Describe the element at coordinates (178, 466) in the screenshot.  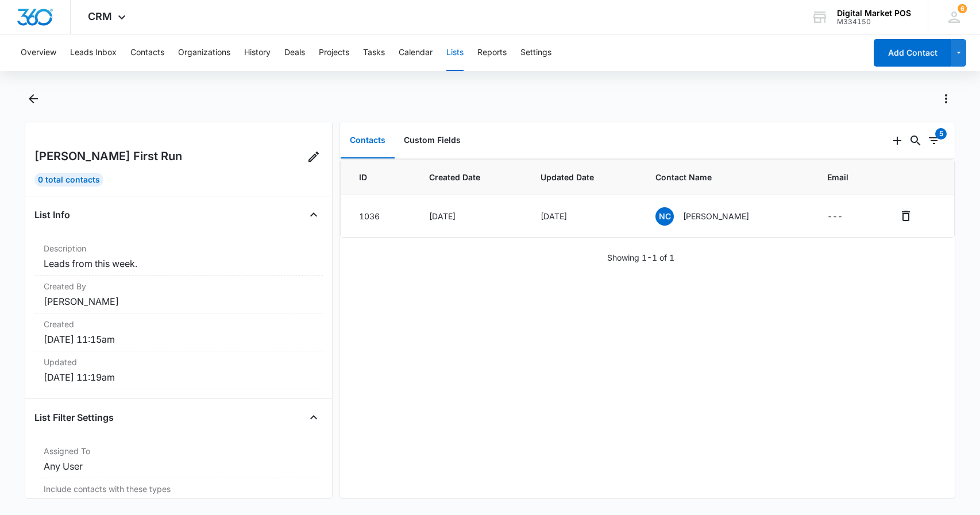
I see `dd: Any User` at that location.